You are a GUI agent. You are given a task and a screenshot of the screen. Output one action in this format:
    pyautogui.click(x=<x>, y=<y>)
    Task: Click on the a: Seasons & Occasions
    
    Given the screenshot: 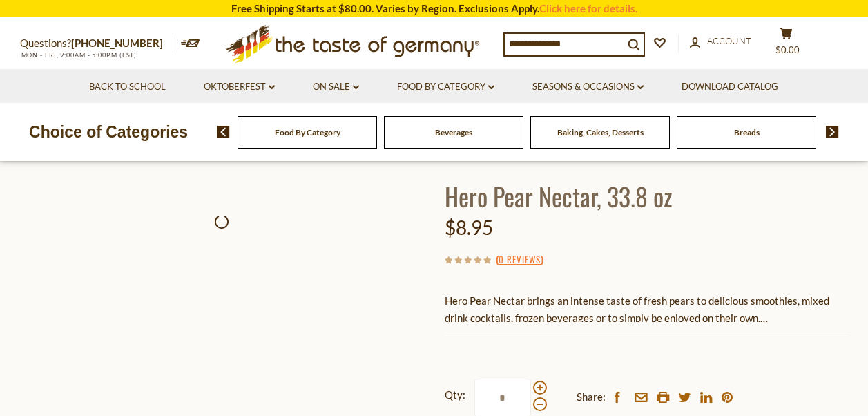 What is the action you would take?
    pyautogui.click(x=588, y=87)
    